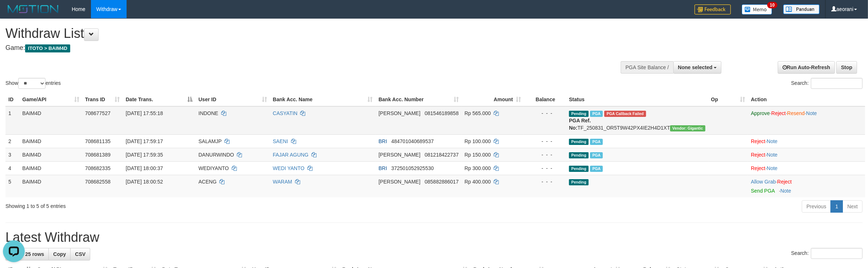 This screenshot has height=268, width=868. I want to click on th: Op: activate to sort column ascending, so click(728, 99).